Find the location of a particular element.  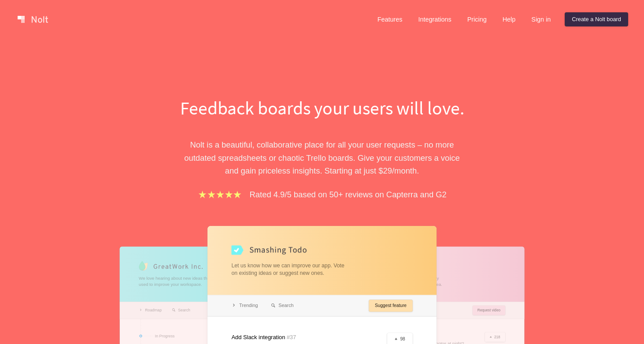

a: Create a Nolt board is located at coordinates (596, 20).